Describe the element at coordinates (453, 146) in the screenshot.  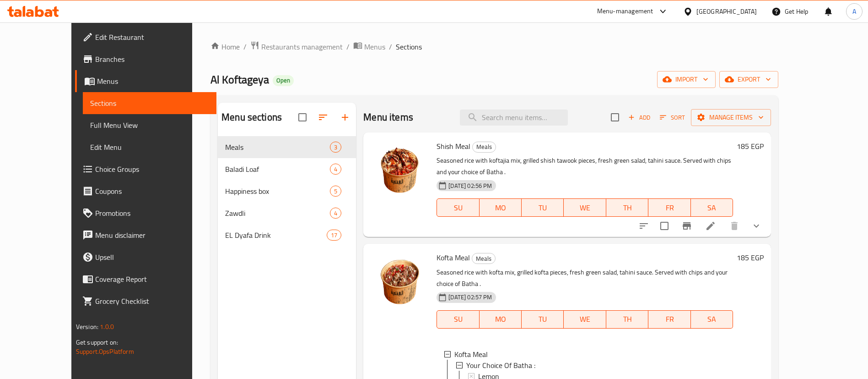
I see `span: Shish Meal` at that location.